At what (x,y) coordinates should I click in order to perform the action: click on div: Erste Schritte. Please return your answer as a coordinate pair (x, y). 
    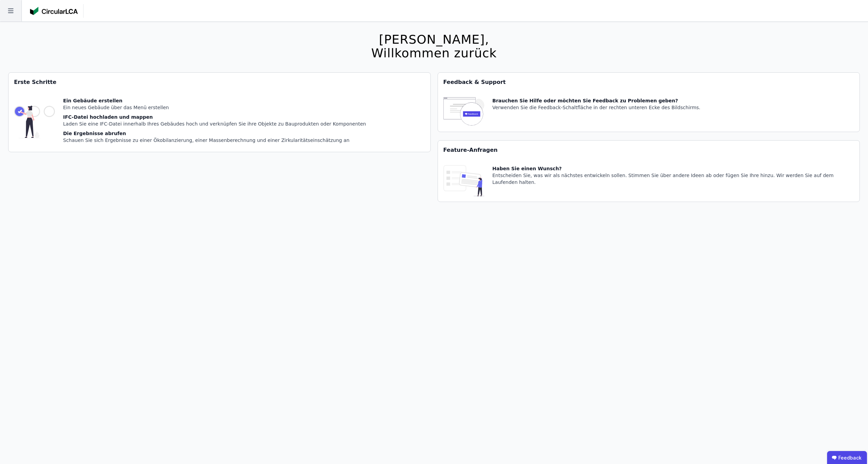
    Looking at the image, I should click on (219, 82).